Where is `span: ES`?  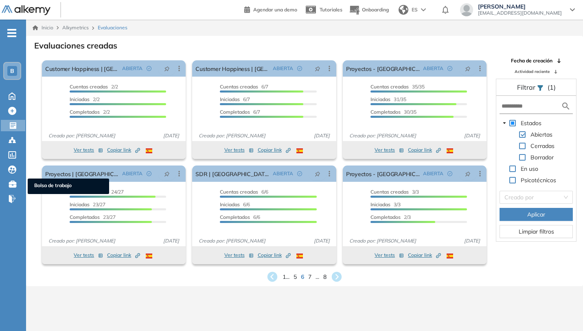 span: ES is located at coordinates (415, 10).